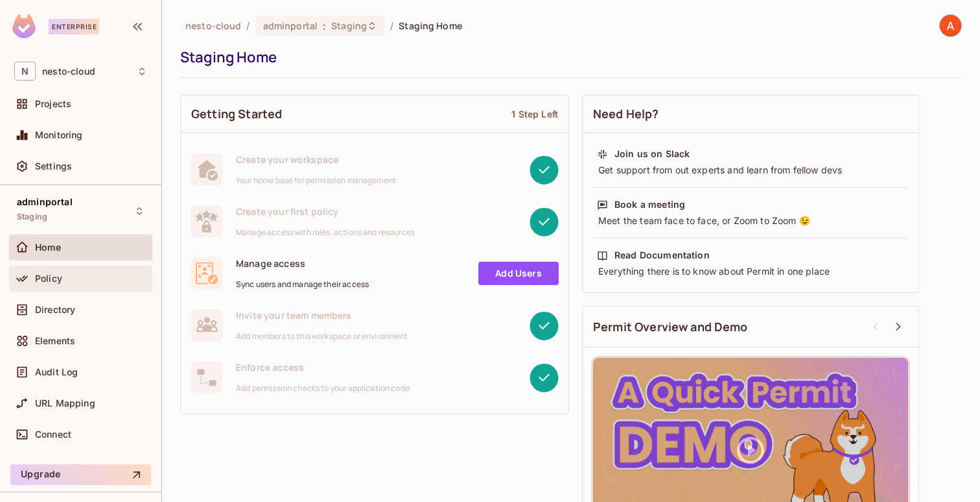 The height and width of the screenshot is (502, 980). Describe the element at coordinates (323, 367) in the screenshot. I see `span: Enforce access` at that location.